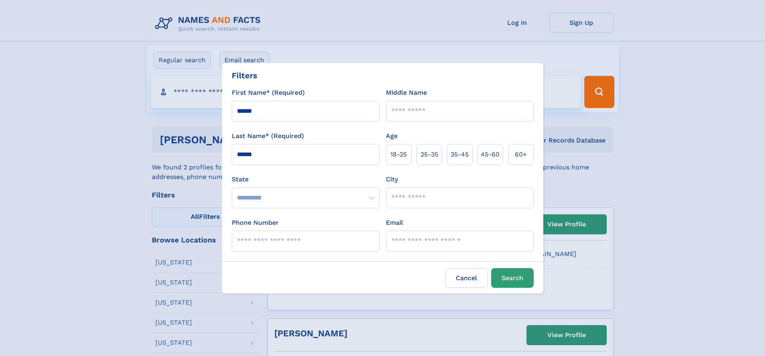 The width and height of the screenshot is (765, 356). What do you see at coordinates (466, 278) in the screenshot?
I see `label: Cancel` at bounding box center [466, 278].